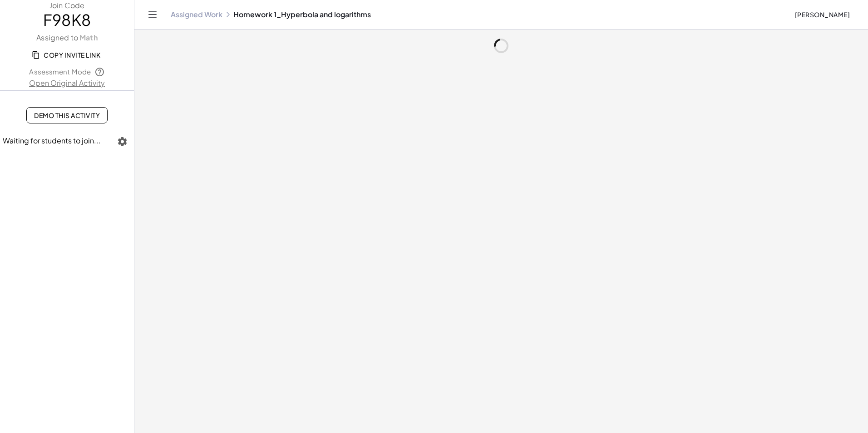 The width and height of the screenshot is (868, 433). I want to click on a: Assigned Work, so click(197, 15).